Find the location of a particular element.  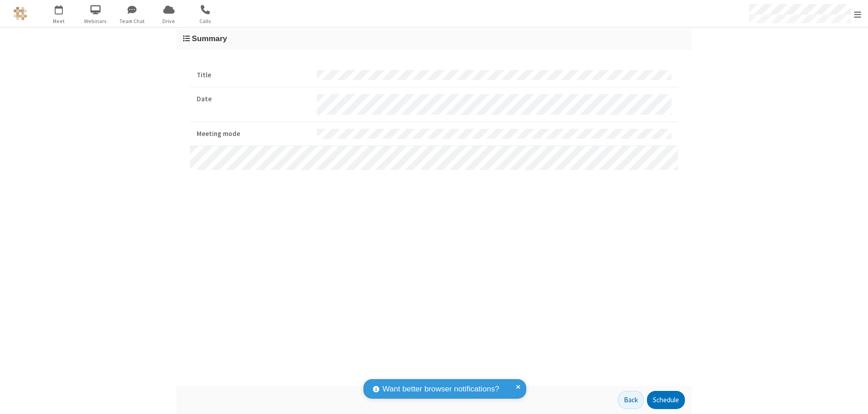

span: Webinars is located at coordinates (95, 21).